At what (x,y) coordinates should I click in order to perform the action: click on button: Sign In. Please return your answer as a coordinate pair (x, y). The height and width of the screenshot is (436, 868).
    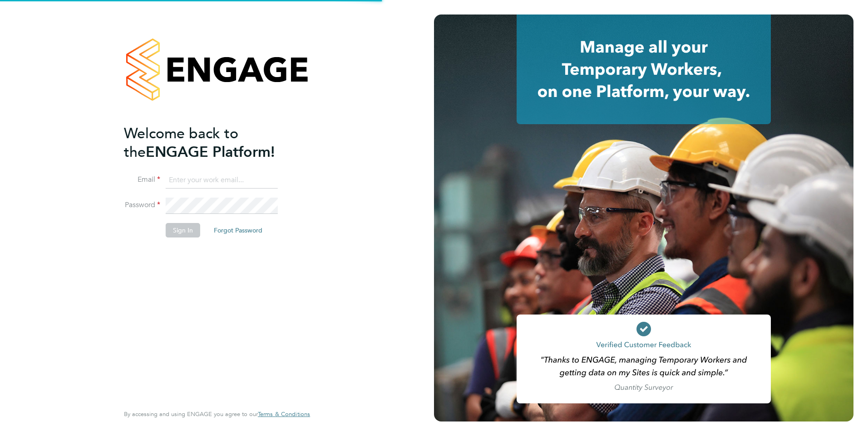
    Looking at the image, I should click on (183, 230).